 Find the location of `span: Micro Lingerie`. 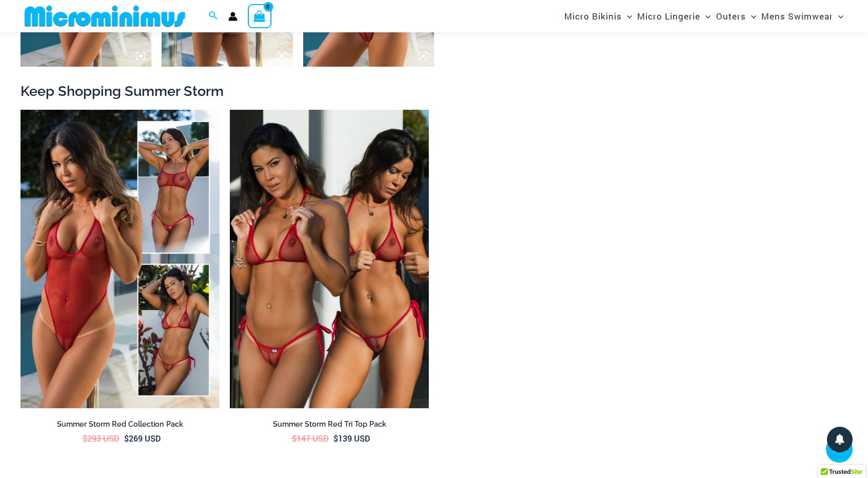

span: Micro Lingerie is located at coordinates (669, 16).